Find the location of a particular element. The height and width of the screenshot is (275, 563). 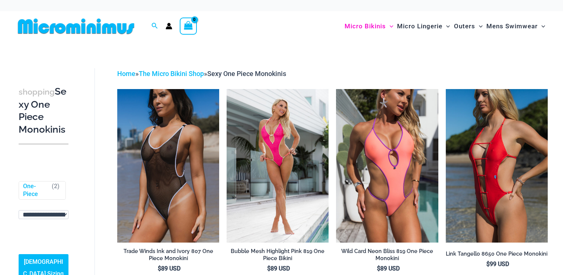

a: Tradewinds Ink and Ivory 807 One Piece 03Tradewinds Ink and Ivory 807 One Piece 04Tradewinds Ink ... is located at coordinates (168, 165).